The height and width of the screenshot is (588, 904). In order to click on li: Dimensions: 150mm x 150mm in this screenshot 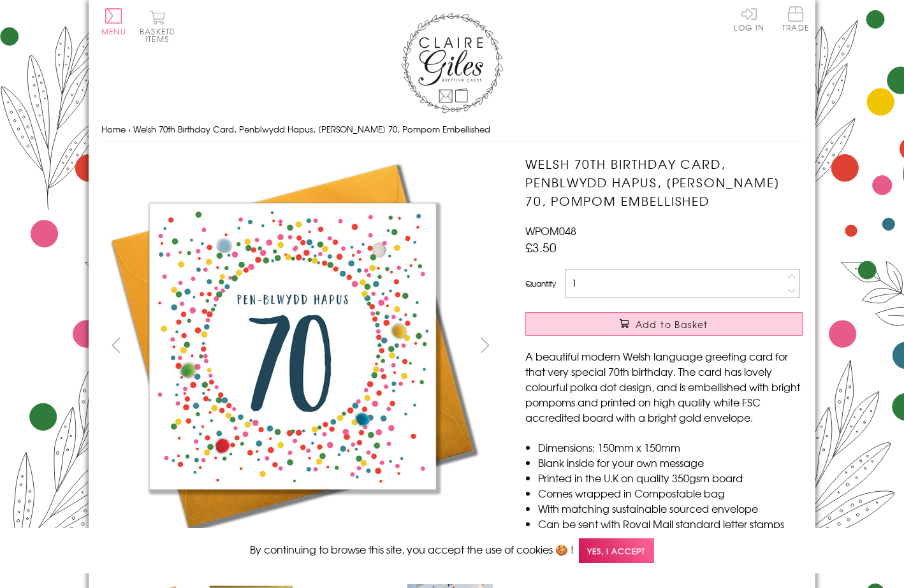, I will do `click(670, 447)`.